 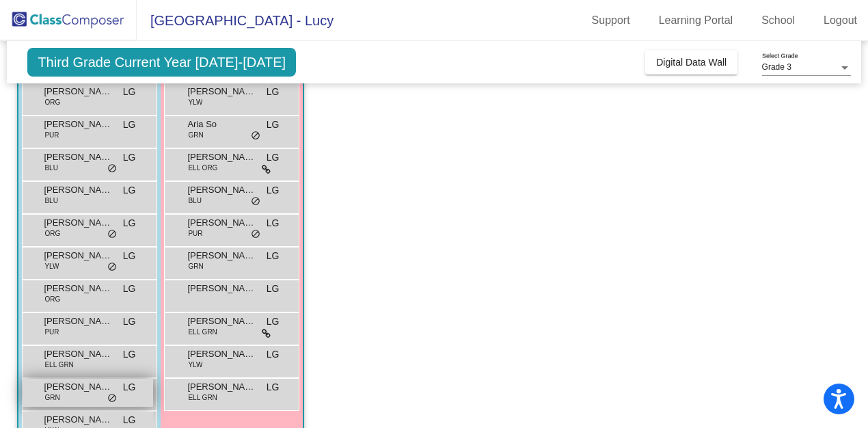 What do you see at coordinates (696, 21) in the screenshot?
I see `a: Learning Portal` at bounding box center [696, 21].